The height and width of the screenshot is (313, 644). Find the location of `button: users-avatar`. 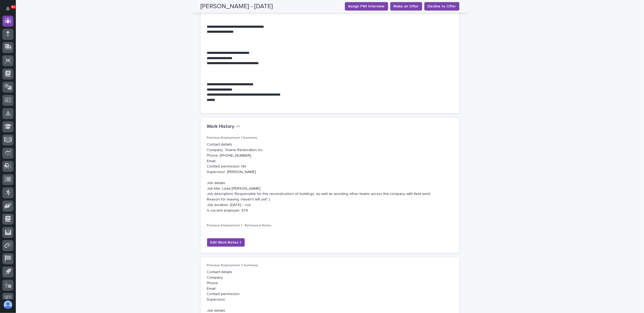

button: users-avatar is located at coordinates (8, 305).